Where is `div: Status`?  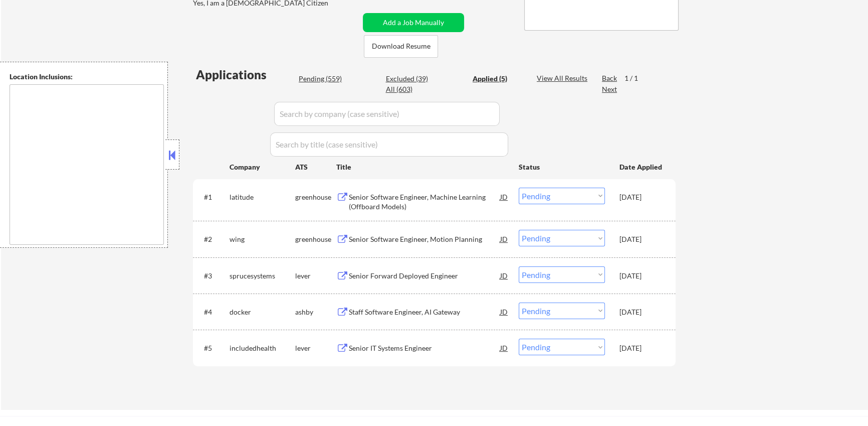
div: Status is located at coordinates (562, 167).